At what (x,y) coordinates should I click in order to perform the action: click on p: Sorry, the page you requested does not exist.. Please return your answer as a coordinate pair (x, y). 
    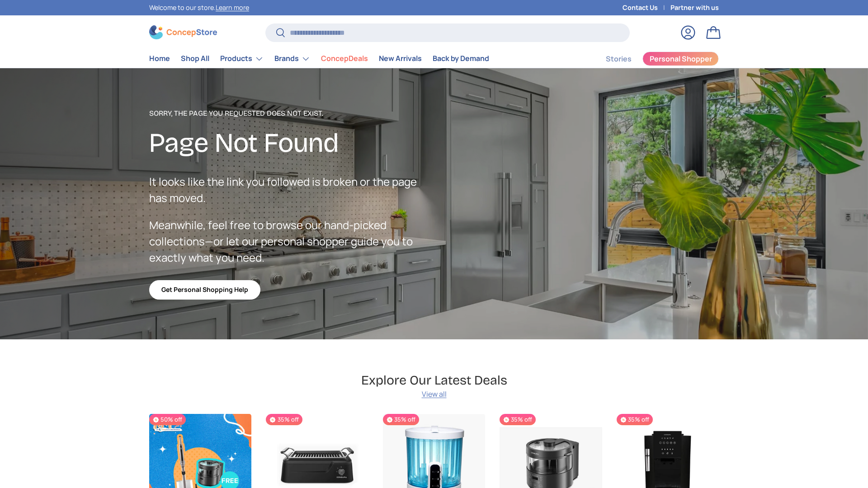
    Looking at the image, I should click on (292, 113).